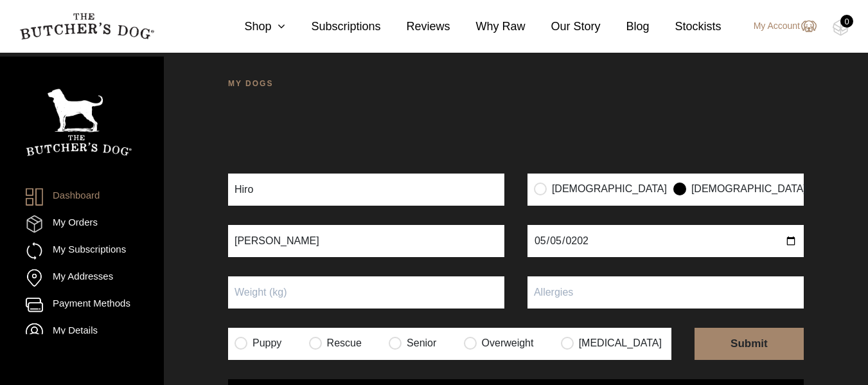 The height and width of the screenshot is (385, 868). Describe the element at coordinates (516, 100) in the screenshot. I see `h6: MY DOGS` at that location.